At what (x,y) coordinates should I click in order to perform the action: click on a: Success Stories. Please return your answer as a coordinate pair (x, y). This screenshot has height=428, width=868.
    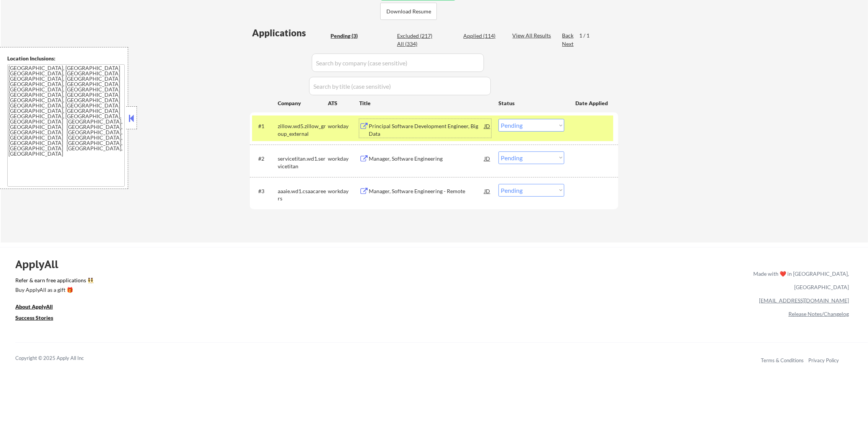
    Looking at the image, I should click on (39, 318).